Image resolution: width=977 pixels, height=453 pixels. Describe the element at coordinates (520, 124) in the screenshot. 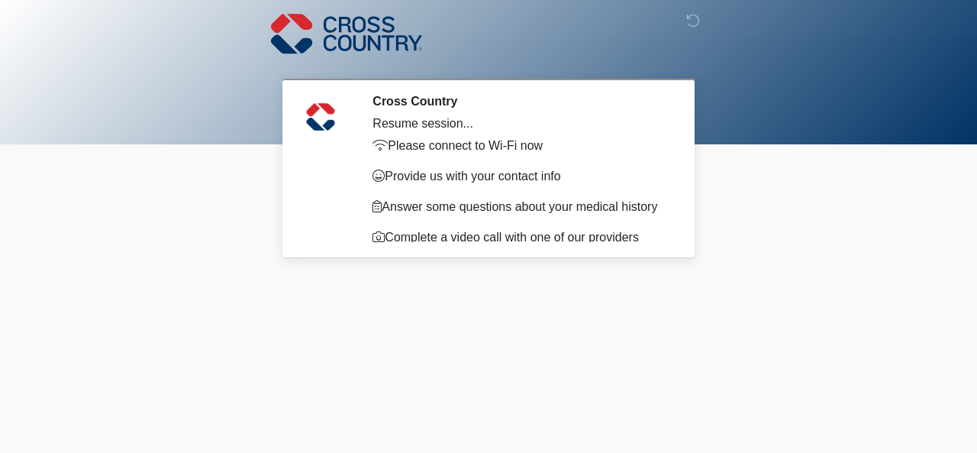

I see `div: Resume session...` at that location.